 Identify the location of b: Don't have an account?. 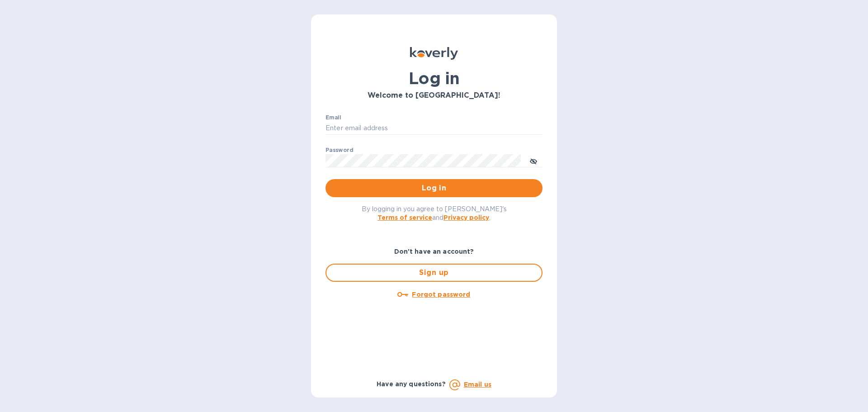
(434, 251).